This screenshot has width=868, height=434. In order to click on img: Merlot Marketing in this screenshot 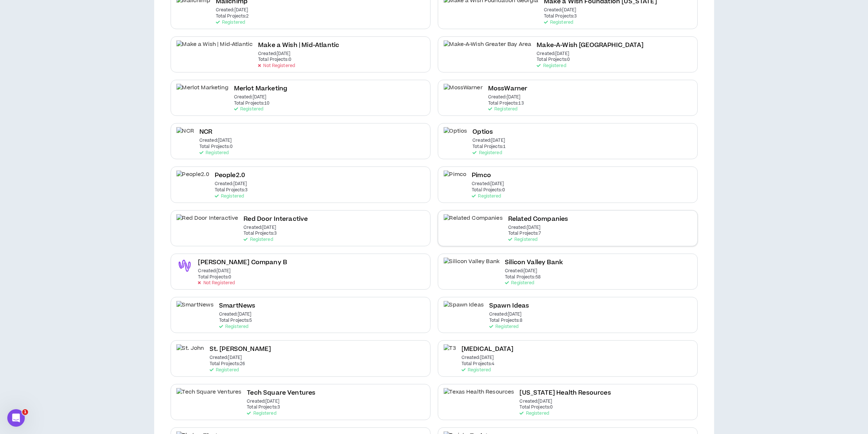, I will do `click(202, 92)`.